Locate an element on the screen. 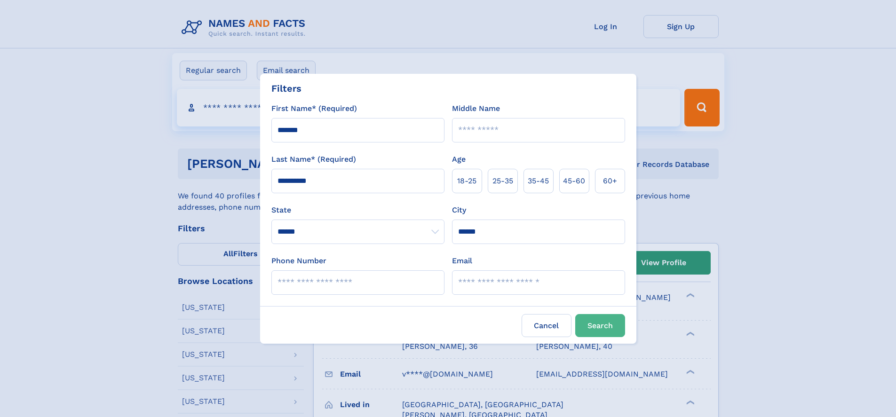 The height and width of the screenshot is (417, 896). div: Filters is located at coordinates (287, 88).